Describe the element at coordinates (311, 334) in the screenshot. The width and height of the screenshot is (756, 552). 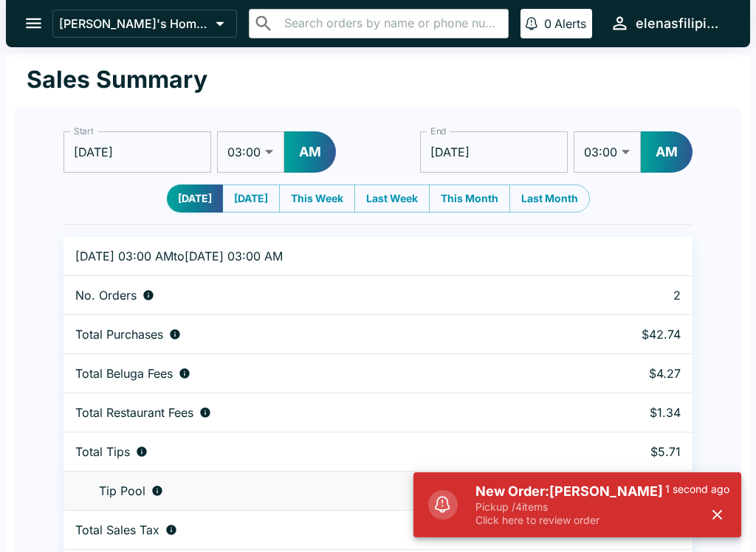
I see `div: Aggregate order subtotals` at that location.